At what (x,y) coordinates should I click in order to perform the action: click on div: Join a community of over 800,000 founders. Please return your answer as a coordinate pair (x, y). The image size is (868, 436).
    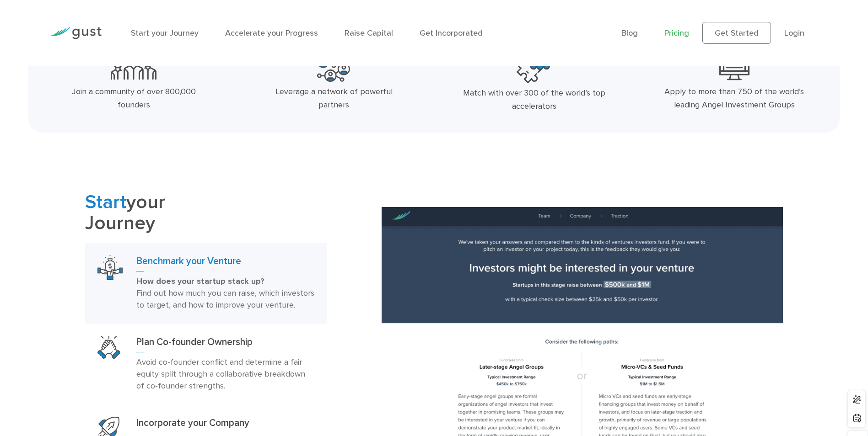
    Looking at the image, I should click on (134, 98).